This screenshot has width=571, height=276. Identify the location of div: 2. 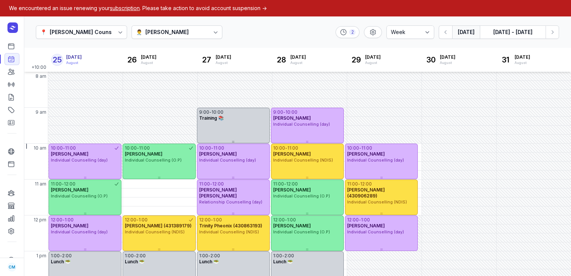
(352, 32).